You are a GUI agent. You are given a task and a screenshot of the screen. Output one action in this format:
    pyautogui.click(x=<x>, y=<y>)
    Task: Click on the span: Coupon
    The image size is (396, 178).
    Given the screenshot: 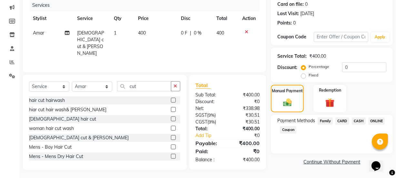 What is the action you would take?
    pyautogui.click(x=288, y=130)
    